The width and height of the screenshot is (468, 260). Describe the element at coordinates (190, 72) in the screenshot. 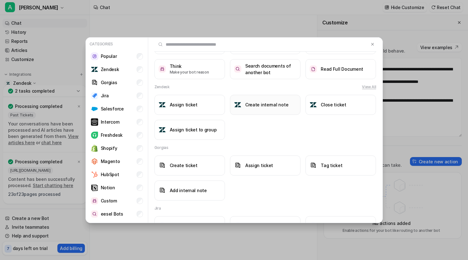

I see `p: Make your bot reason` at that location.